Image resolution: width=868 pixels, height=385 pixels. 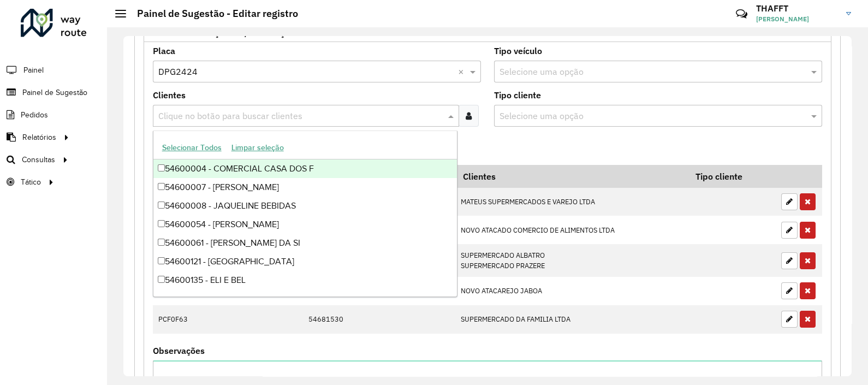 I want to click on th: Clientes, so click(x=571, y=176).